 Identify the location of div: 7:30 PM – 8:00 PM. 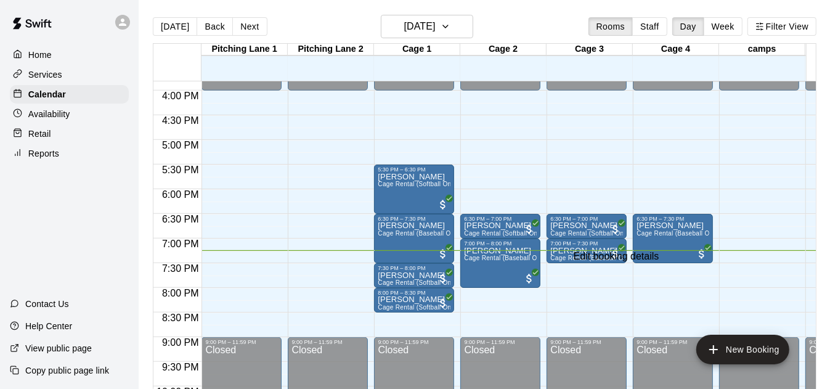
(414, 268).